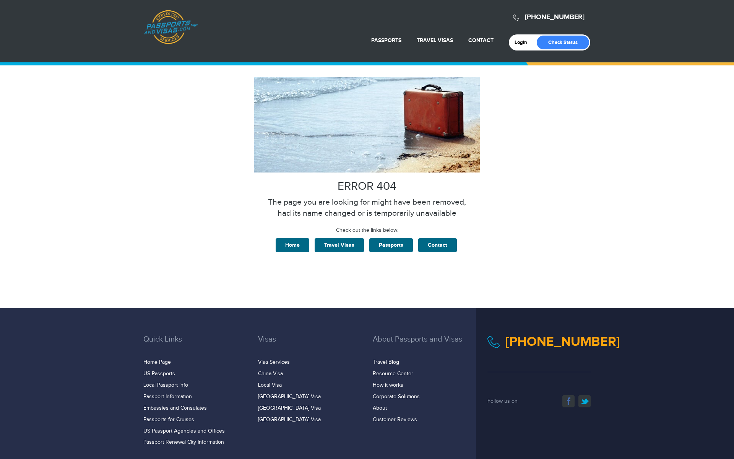 The image size is (734, 459). What do you see at coordinates (367, 231) in the screenshot?
I see `p: Check out the links below:` at bounding box center [367, 231].